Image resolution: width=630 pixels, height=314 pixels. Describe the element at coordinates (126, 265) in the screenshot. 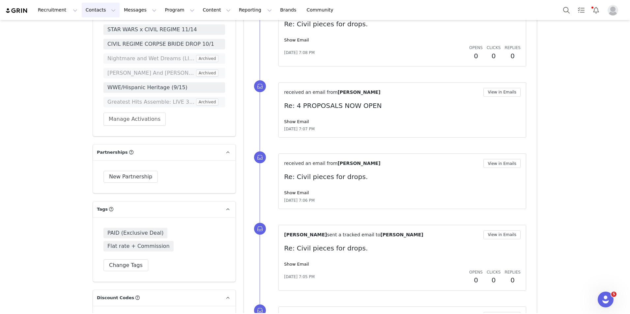

I see `button: Change Tags` at that location.